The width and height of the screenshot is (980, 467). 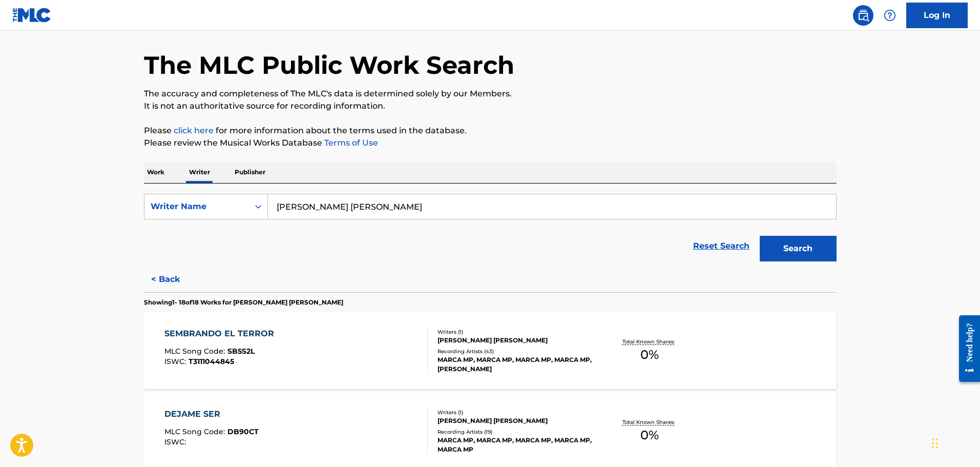 I want to click on form: Search Form, so click(x=490, y=230).